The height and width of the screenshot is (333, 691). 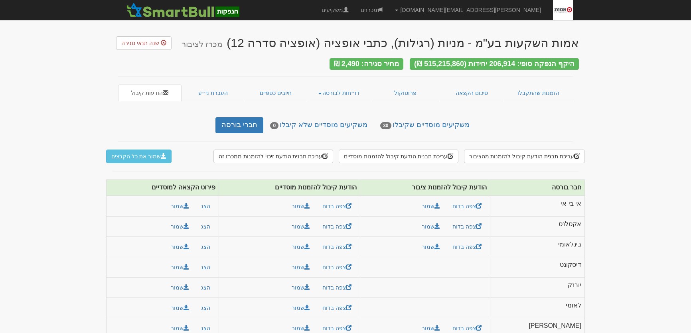 I want to click on th: הודעת קיבול להזמנות ציבור, so click(x=425, y=188).